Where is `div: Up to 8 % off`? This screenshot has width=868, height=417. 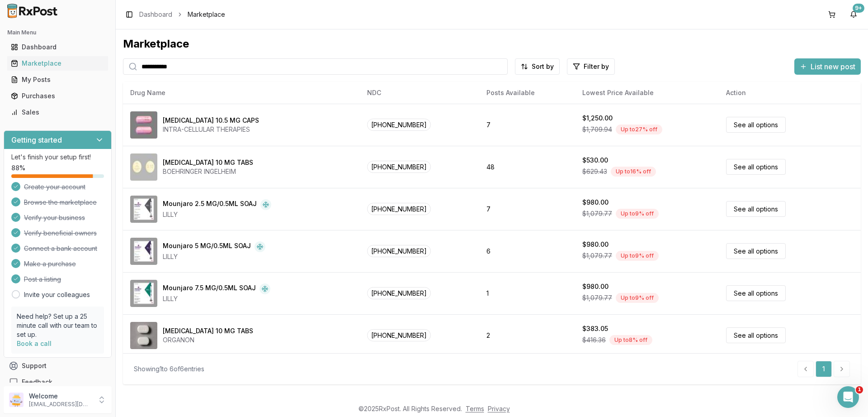 div: Up to 8 % off is located at coordinates (631, 340).